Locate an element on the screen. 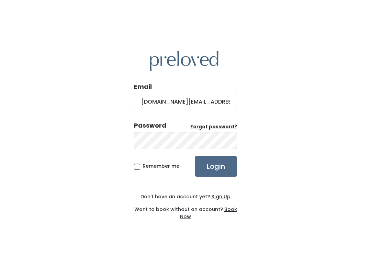 The height and width of the screenshot is (271, 371). a: Book Now is located at coordinates (209, 213).